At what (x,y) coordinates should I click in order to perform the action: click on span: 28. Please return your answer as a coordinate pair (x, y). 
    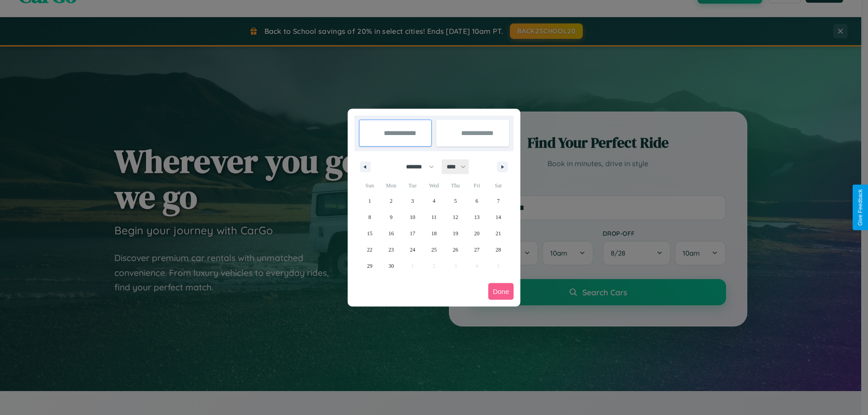
    Looking at the image, I should click on (498, 250).